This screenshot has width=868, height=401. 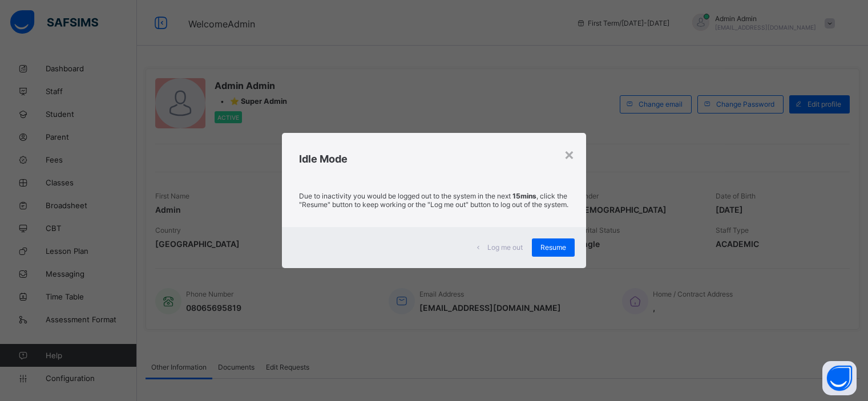 I want to click on p: Due to inactivity you would be logged out to the system in the next , click the "Resume" button t..., so click(x=434, y=200).